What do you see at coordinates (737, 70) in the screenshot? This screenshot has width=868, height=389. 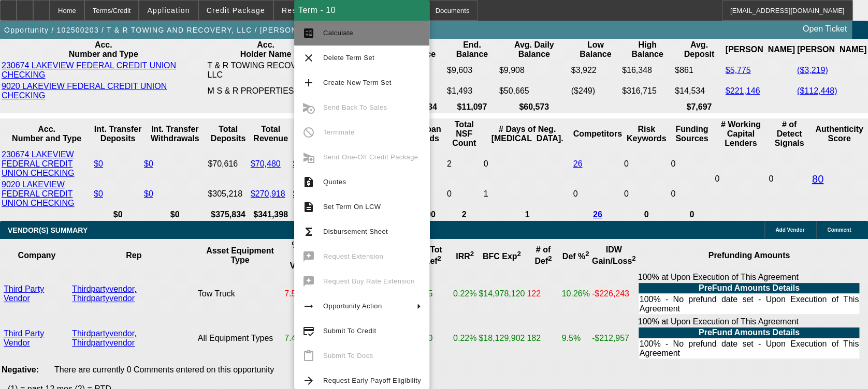 I see `a: $5,775` at bounding box center [737, 70].